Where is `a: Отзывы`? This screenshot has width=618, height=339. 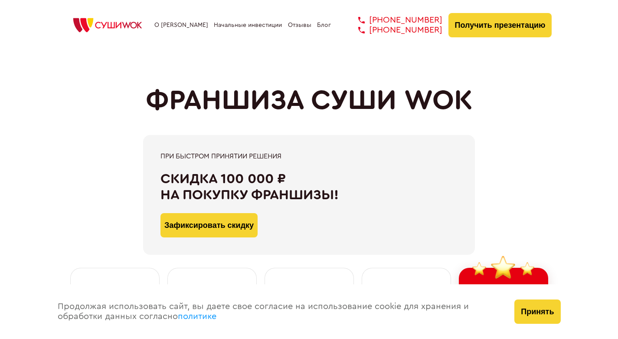
a: Отзывы is located at coordinates (300, 25).